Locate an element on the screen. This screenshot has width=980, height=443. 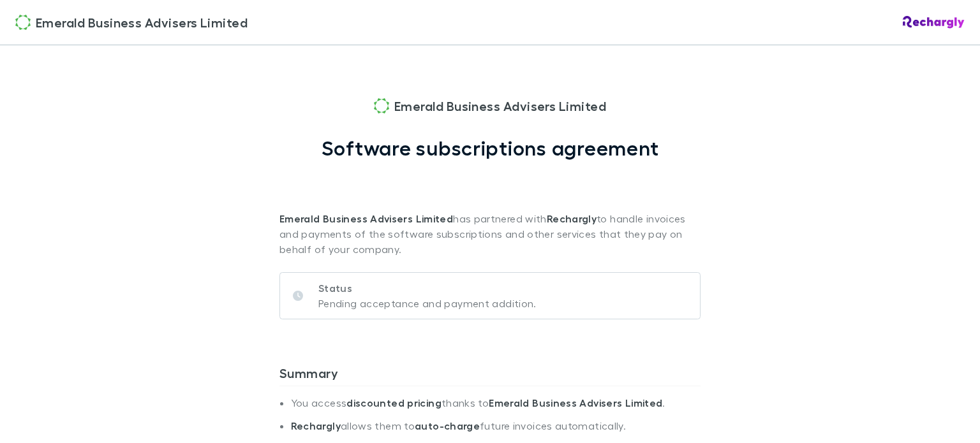
h1: Software subscriptions agreement is located at coordinates (490, 148).